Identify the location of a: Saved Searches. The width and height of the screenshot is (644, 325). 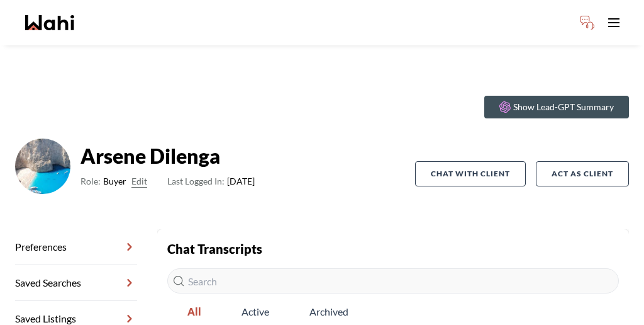
(76, 283).